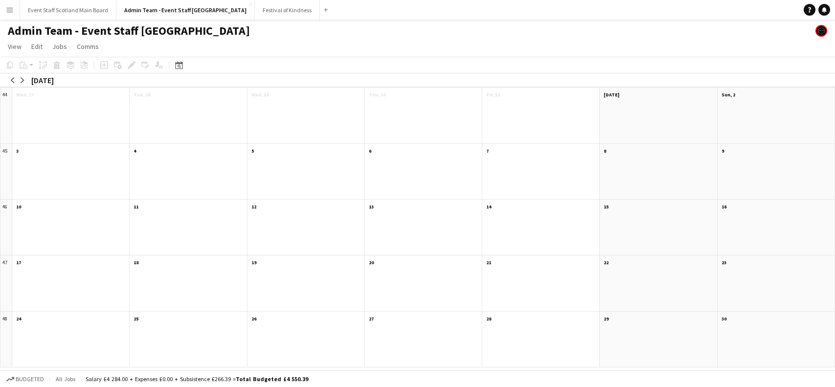  Describe the element at coordinates (15, 46) in the screenshot. I see `span: View` at that location.